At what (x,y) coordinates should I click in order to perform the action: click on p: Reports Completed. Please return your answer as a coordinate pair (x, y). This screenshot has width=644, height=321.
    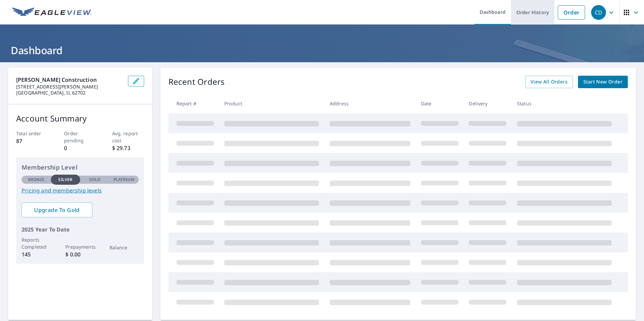
    Looking at the image, I should click on (36, 243).